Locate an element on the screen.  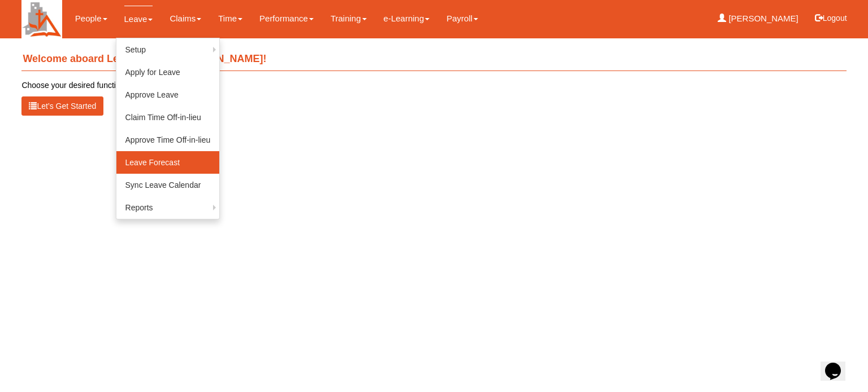
img: H+Cupd5uQsr4AAAAAElFTkSuQmCC is located at coordinates (41, 19).